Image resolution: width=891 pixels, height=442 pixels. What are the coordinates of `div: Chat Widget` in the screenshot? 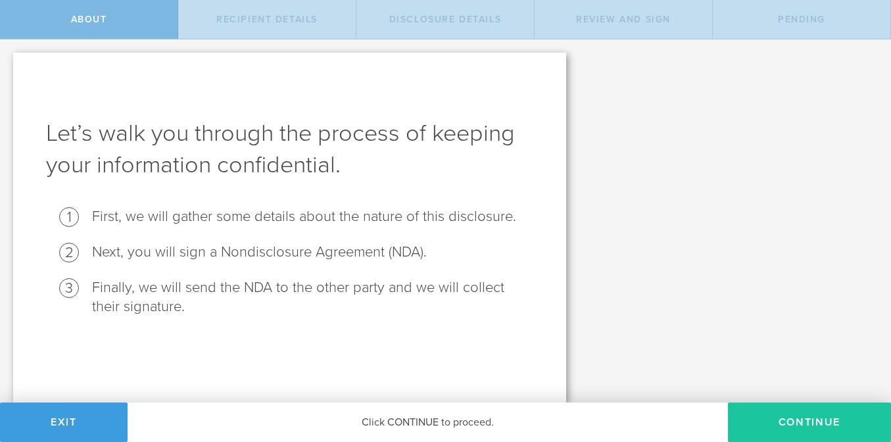 It's located at (858, 371).